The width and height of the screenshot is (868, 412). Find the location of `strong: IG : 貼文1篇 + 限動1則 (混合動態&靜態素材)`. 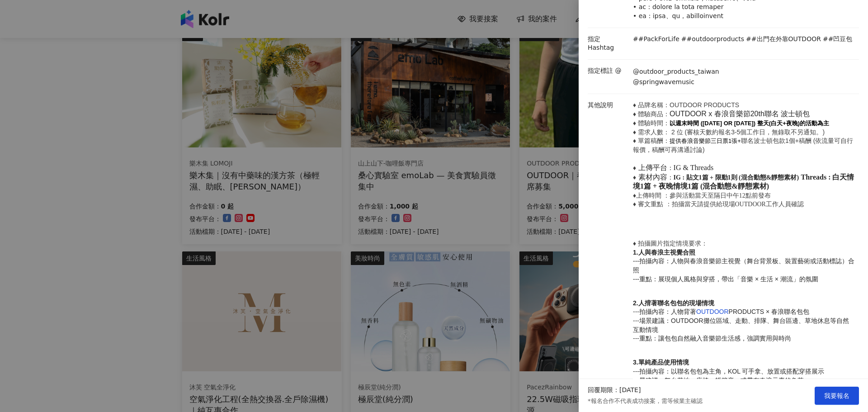

strong: IG : 貼文1篇 + 限動1則 (混合動態&靜態素材) is located at coordinates (736, 177).